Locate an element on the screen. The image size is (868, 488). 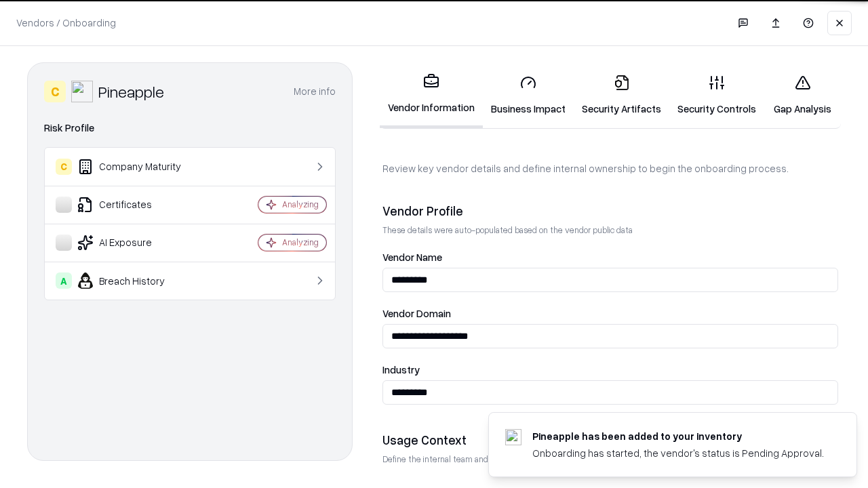
label: Vendor Domain is located at coordinates (611, 313).